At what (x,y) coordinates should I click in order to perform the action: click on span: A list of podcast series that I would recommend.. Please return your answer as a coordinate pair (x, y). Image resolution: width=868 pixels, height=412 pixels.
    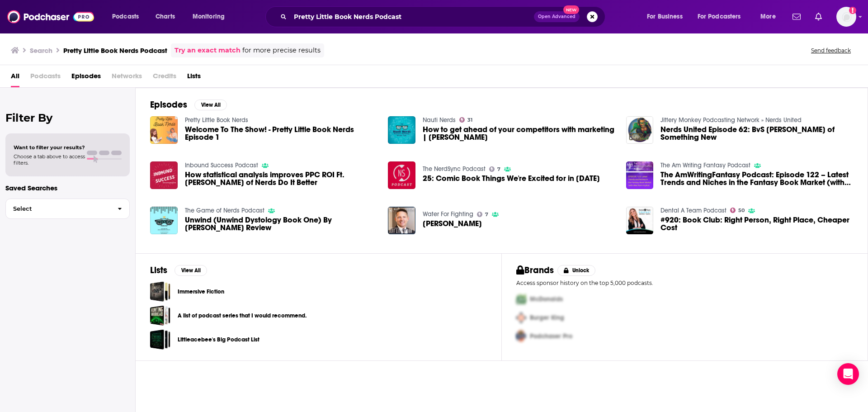
    Looking at the image, I should click on (160, 315).